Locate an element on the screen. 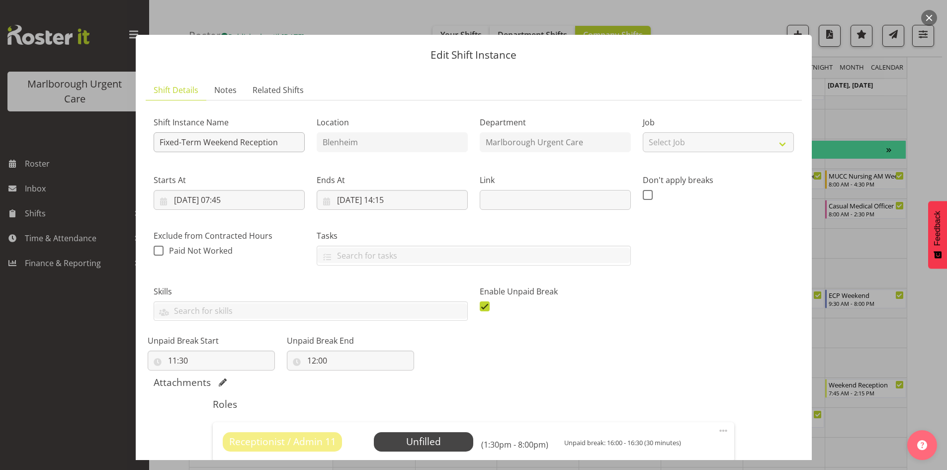 Image resolution: width=947 pixels, height=470 pixels. label: Link is located at coordinates (555, 180).